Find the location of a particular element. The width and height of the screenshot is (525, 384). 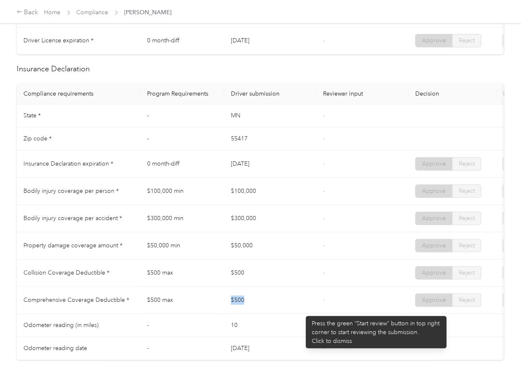

td: 55417 is located at coordinates (270, 139).